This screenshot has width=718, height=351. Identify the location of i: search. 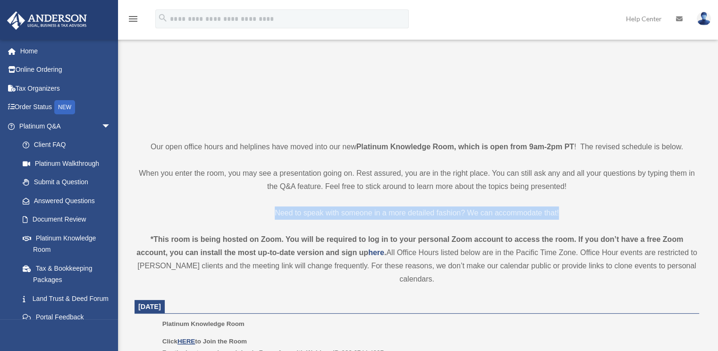
(163, 18).